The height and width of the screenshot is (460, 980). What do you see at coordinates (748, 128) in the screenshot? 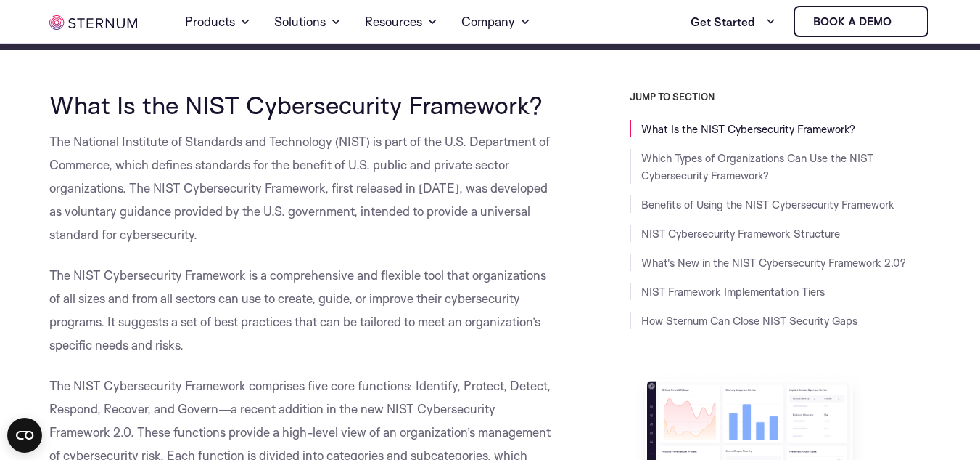
I see `a: What Is the NIST Cybersecurity Framework?` at bounding box center [748, 128].